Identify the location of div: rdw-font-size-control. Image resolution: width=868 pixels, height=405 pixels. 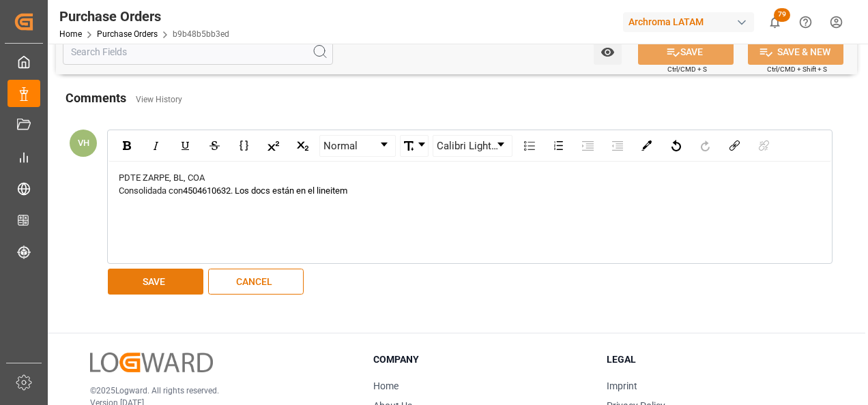
(414, 146).